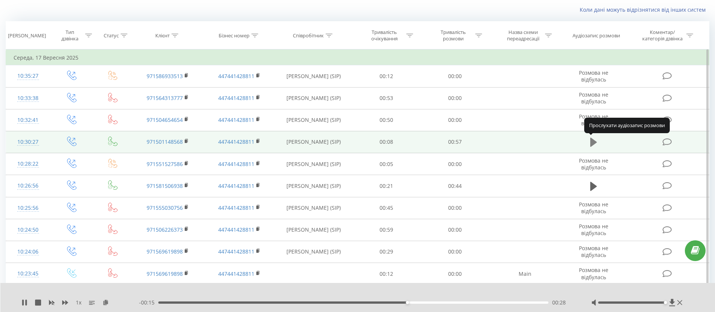  I want to click on span: 1 x, so click(78, 302).